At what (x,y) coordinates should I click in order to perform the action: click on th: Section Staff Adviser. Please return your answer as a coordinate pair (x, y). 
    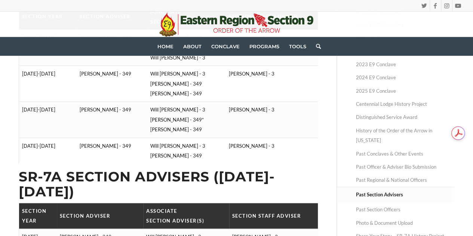
    Looking at the image, I should click on (273, 216).